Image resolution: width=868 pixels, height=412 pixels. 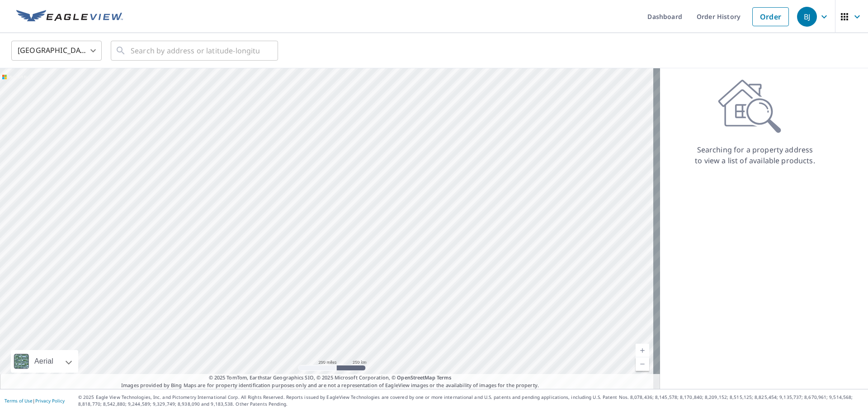 I want to click on input: Search by address or latitude-longitude, so click(x=195, y=51).